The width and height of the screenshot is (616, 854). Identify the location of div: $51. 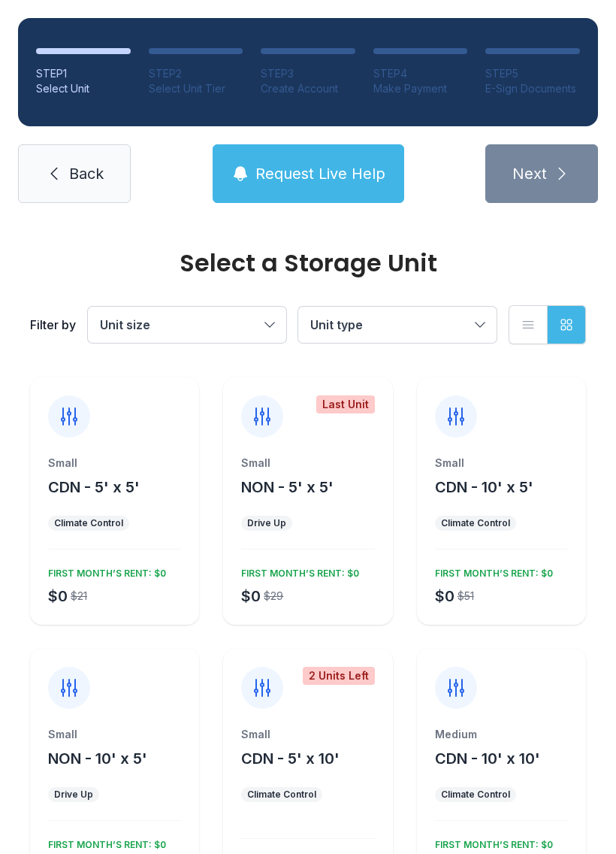
(465, 596).